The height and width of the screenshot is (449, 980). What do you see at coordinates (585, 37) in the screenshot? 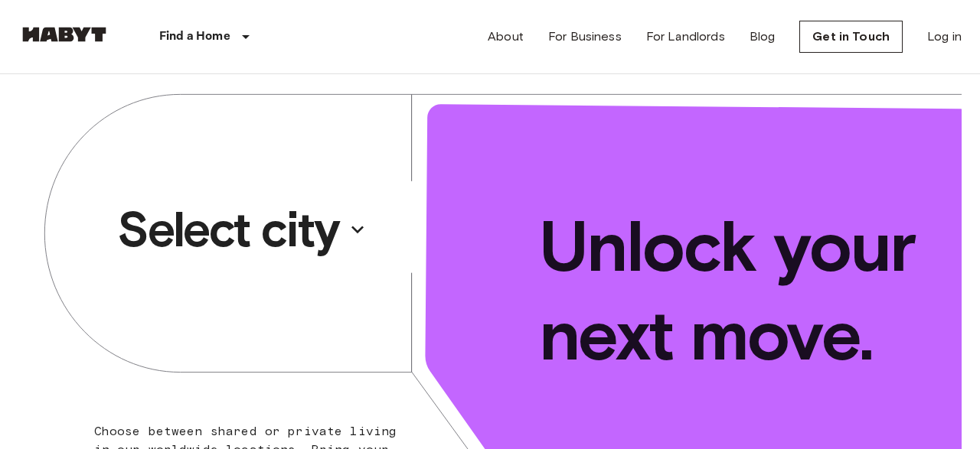
I see `a: For Business` at bounding box center [585, 37].